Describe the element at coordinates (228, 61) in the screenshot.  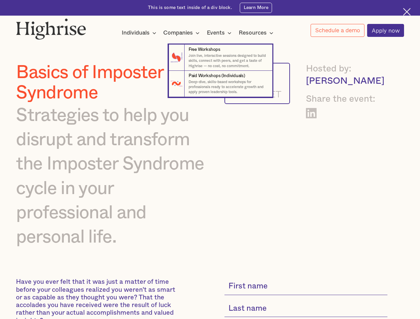
I see `p: Join live, interactive sessions designed to build skills, connect with peers, and get a taste of ...` at that location.